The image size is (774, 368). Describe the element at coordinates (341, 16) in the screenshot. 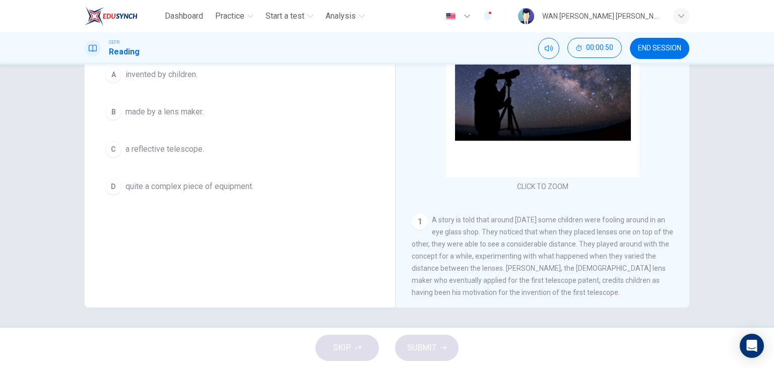

I see `span: Analysis` at that location.